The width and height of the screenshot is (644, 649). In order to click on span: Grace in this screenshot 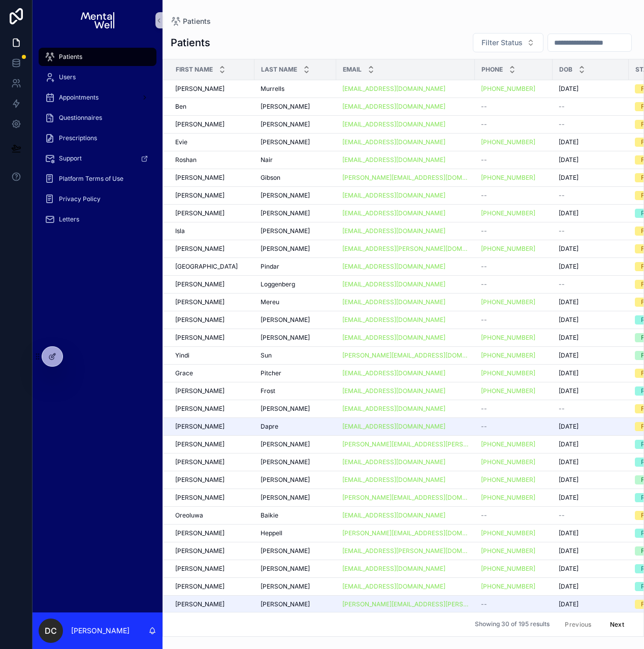, I will do `click(184, 373)`.